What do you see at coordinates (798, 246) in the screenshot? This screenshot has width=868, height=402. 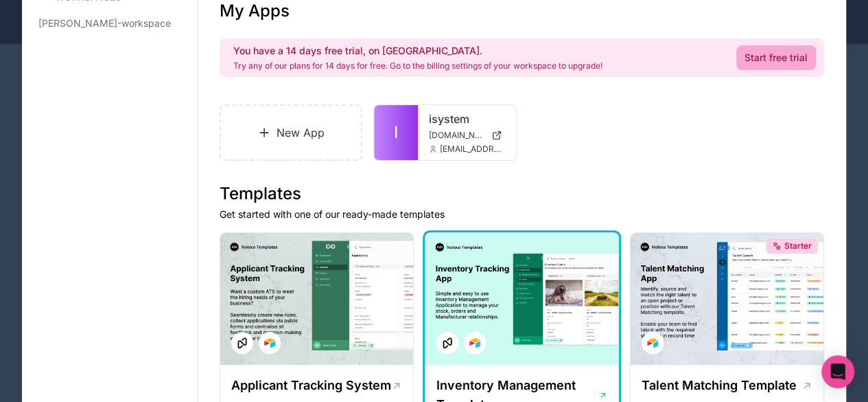 I see `span: Starter` at bounding box center [798, 246].